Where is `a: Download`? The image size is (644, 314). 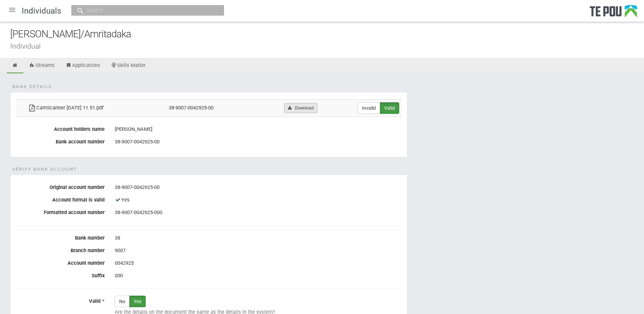 a: Download is located at coordinates (300, 108).